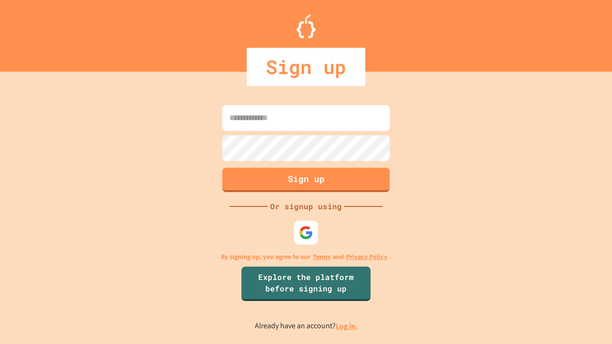 The height and width of the screenshot is (344, 612). What do you see at coordinates (306, 207) in the screenshot?
I see `div: Or signup using` at bounding box center [306, 207].